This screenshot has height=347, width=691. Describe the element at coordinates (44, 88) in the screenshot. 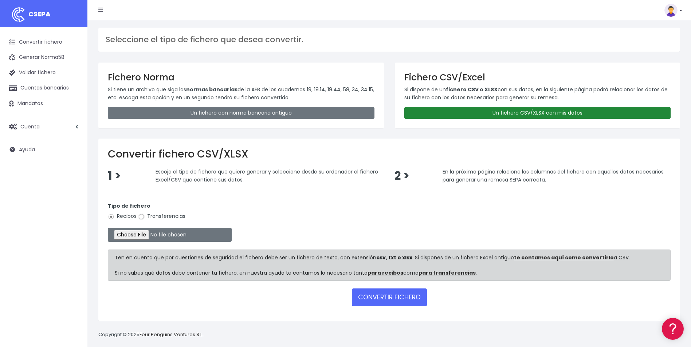

I see `a: Cuentas bancarias` at that location.